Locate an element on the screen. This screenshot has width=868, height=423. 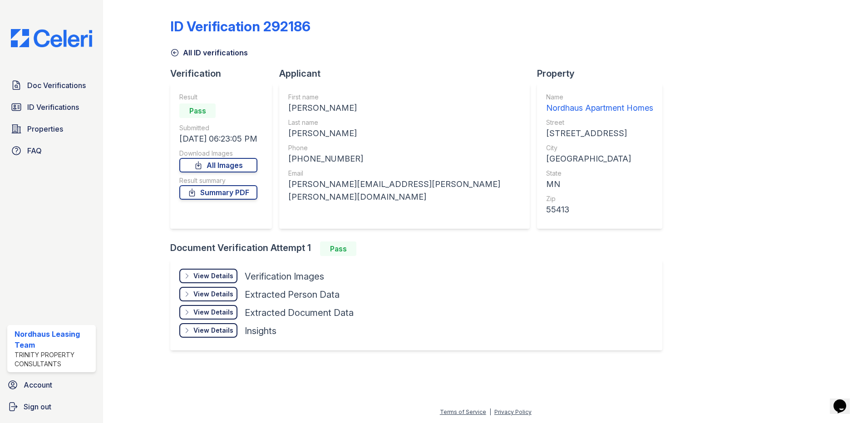
a: Name Nordhaus Apartment Homes is located at coordinates (600, 104).